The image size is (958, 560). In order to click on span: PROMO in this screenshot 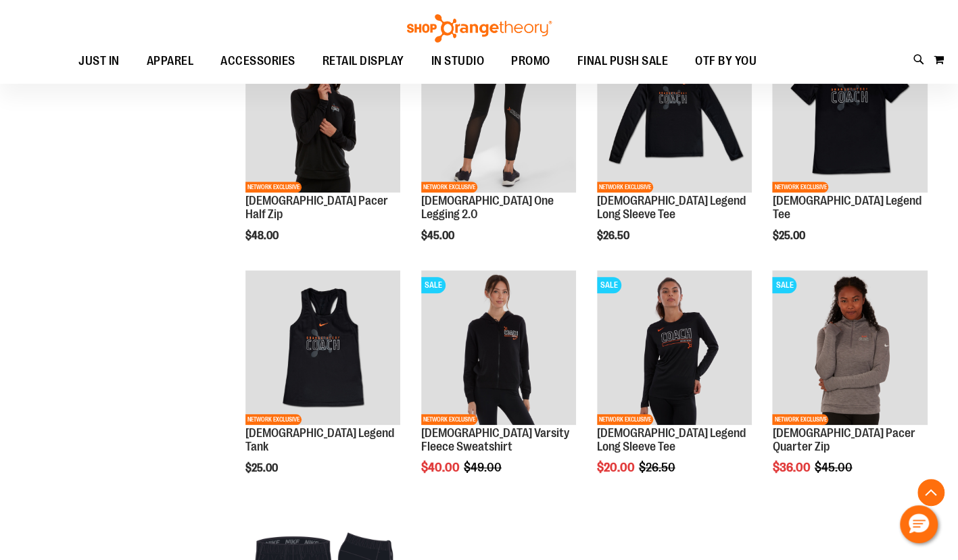, I will do `click(531, 61)`.